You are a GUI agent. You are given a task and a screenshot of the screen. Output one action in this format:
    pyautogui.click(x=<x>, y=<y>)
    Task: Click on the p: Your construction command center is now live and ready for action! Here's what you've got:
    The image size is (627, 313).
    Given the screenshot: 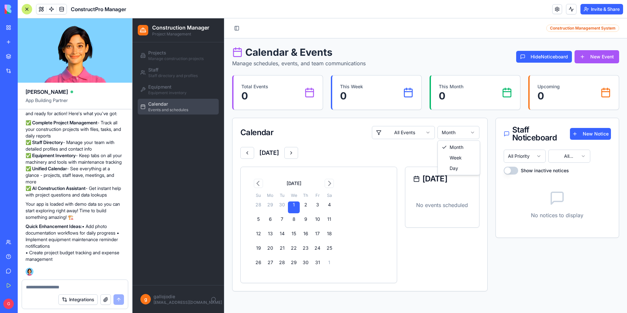 What is the action you would take?
    pyautogui.click(x=75, y=110)
    